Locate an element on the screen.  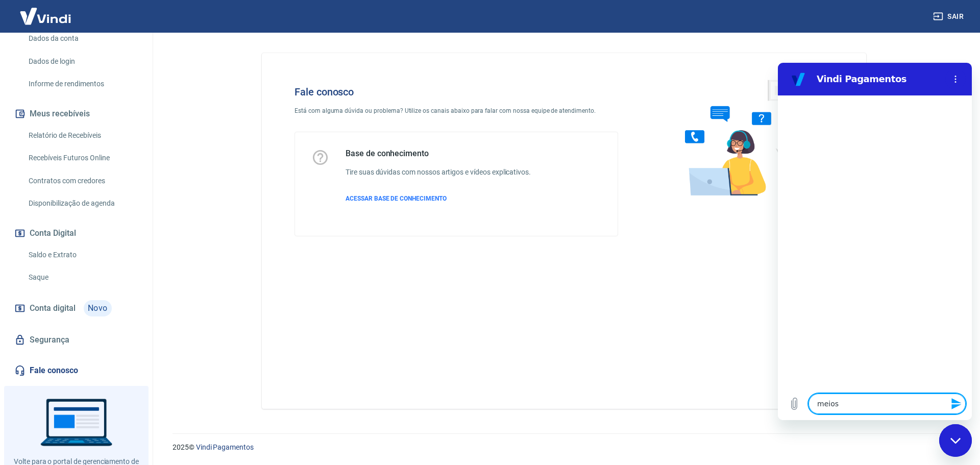
a: Vindi Pagamentos is located at coordinates (225, 447).